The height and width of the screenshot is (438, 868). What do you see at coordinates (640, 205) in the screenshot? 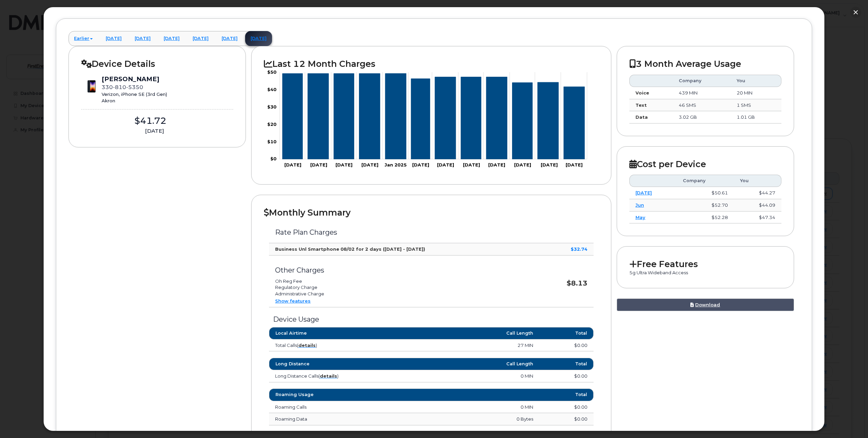
I see `a: Jun` at bounding box center [640, 205].